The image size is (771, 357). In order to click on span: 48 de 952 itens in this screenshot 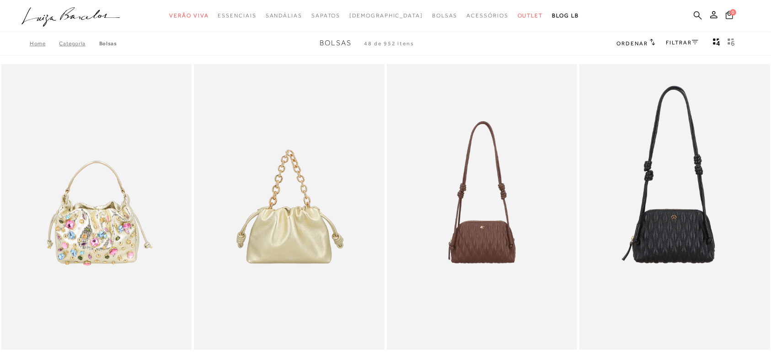, I will do `click(389, 43)`.